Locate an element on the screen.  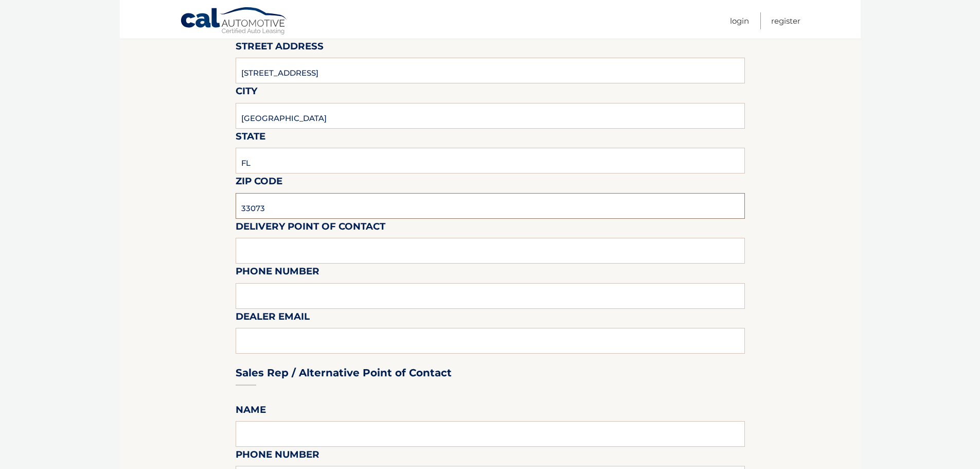
label: Zip Code is located at coordinates (259, 183).